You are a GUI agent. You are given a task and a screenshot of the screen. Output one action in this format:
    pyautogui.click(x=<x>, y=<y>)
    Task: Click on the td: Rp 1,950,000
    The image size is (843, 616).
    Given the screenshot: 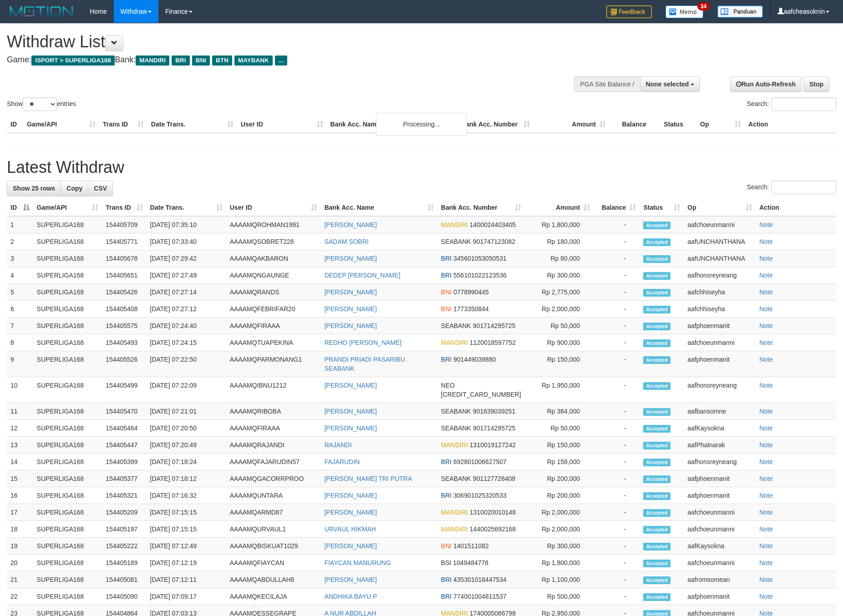 What is the action you would take?
    pyautogui.click(x=559, y=389)
    